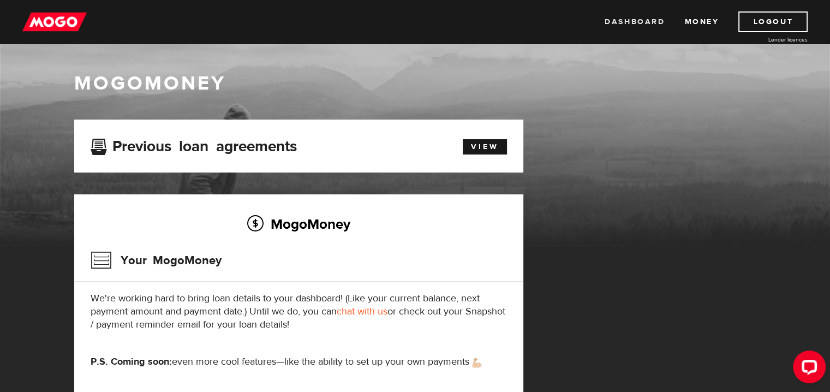 The height and width of the screenshot is (392, 830). I want to click on a: Dashboard, so click(635, 22).